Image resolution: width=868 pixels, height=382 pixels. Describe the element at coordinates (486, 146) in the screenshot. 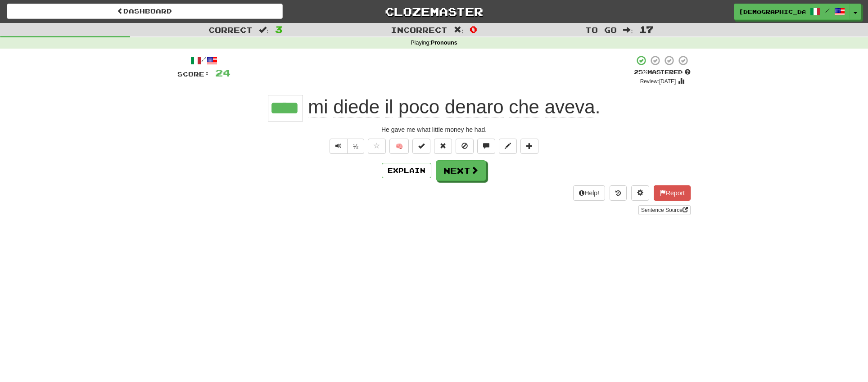

I see `button: Discuss sentence (alt+u)` at that location.